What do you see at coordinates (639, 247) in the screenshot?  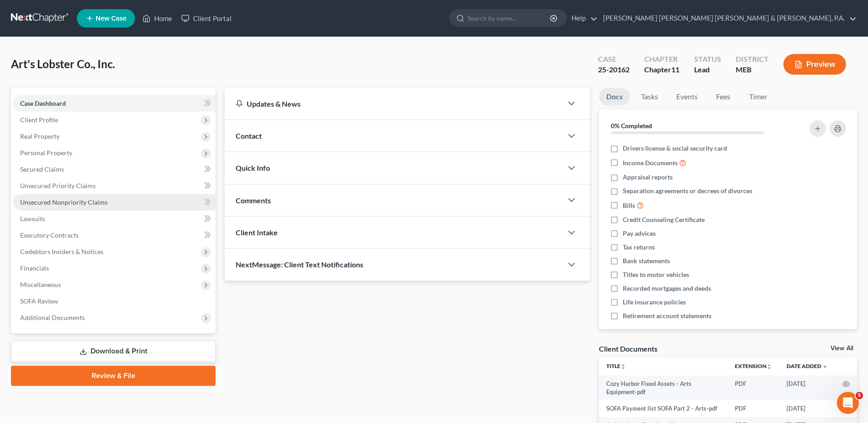 I see `span: Tax returns` at bounding box center [639, 247].